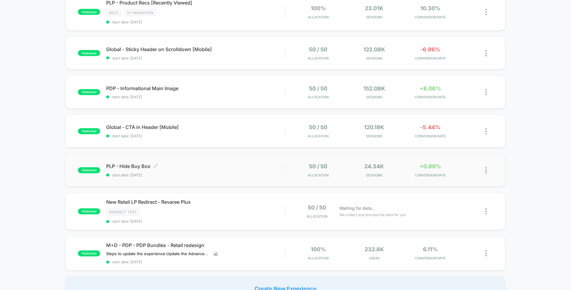  Describe the element at coordinates (374, 128) in the screenshot. I see `span: 120.19k` at that location.